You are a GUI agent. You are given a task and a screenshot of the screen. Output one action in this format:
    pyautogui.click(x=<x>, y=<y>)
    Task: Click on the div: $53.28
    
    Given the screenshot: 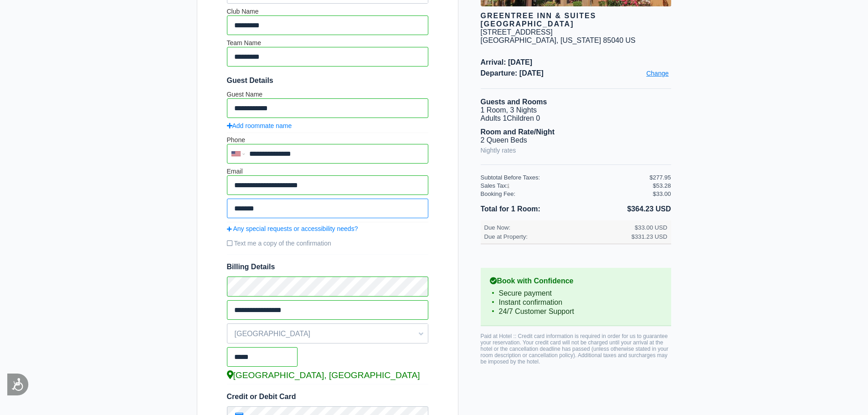 What is the action you would take?
    pyautogui.click(x=662, y=186)
    